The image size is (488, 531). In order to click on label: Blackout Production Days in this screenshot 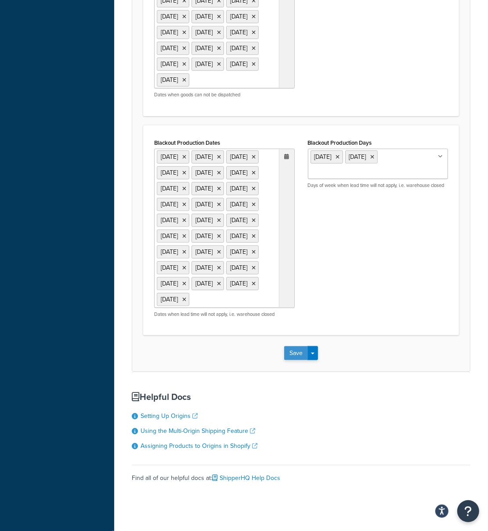, I will do `click(340, 142)`.